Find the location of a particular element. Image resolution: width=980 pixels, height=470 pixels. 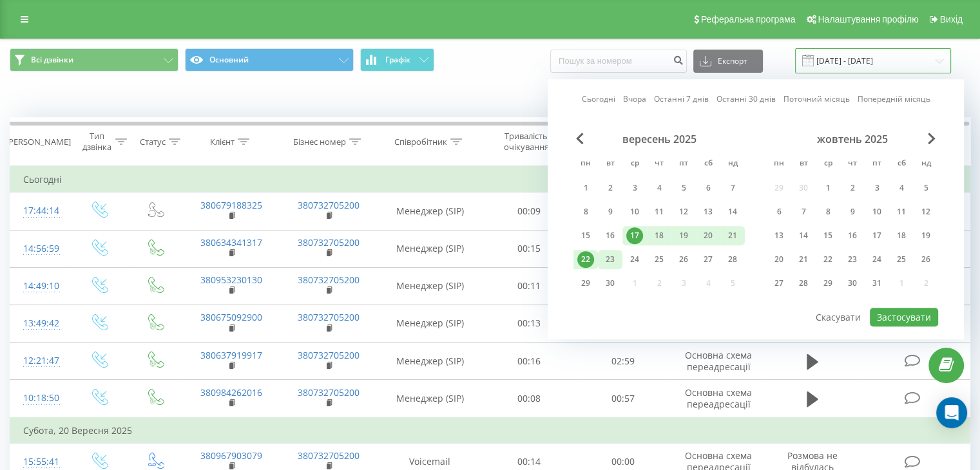

div: нд 7 вер 2025 р. is located at coordinates (733, 188).